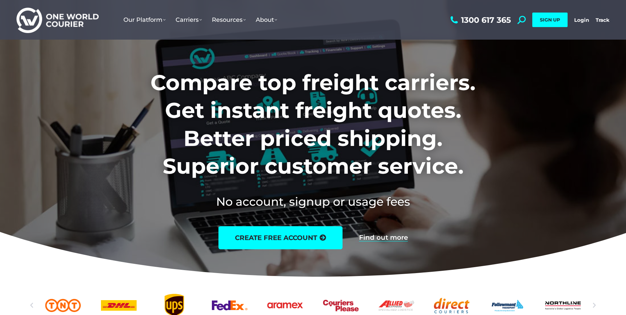 The width and height of the screenshot is (626, 315). I want to click on a: 1300 617 365, so click(480, 20).